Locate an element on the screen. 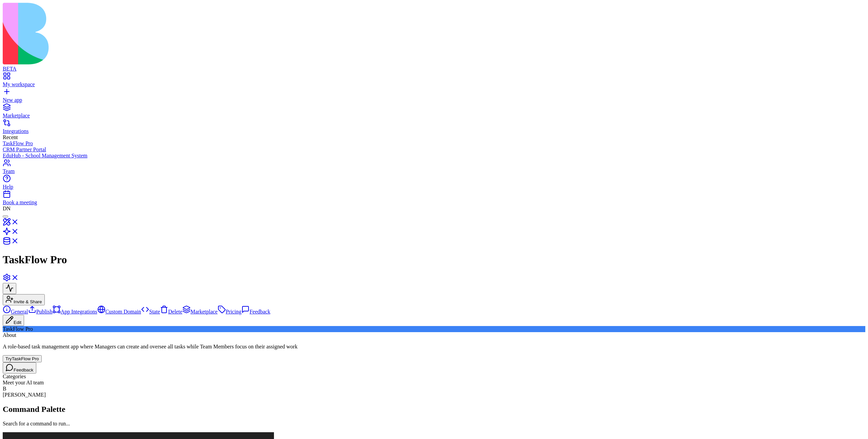  a: CRM Partner Portal is located at coordinates (434, 149).